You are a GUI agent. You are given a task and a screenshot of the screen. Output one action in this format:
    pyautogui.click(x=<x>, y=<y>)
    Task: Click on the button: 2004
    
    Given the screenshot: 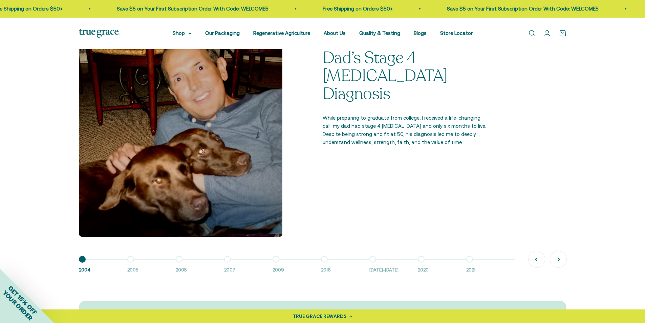 What is the action you would take?
    pyautogui.click(x=103, y=266)
    